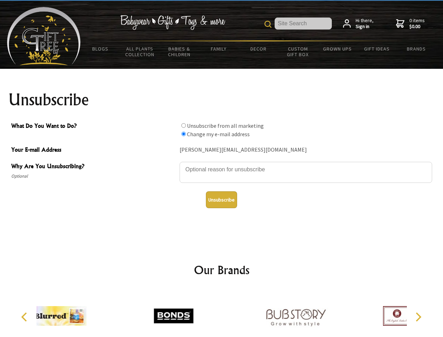 The image size is (443, 337). Describe the element at coordinates (298, 52) in the screenshot. I see `a: Custom Gift Box` at that location.